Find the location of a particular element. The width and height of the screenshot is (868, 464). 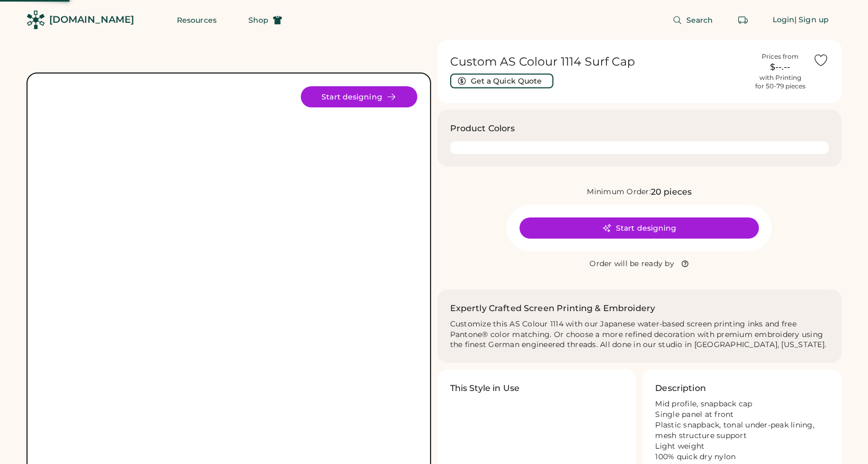

button: Resources is located at coordinates (197, 20).